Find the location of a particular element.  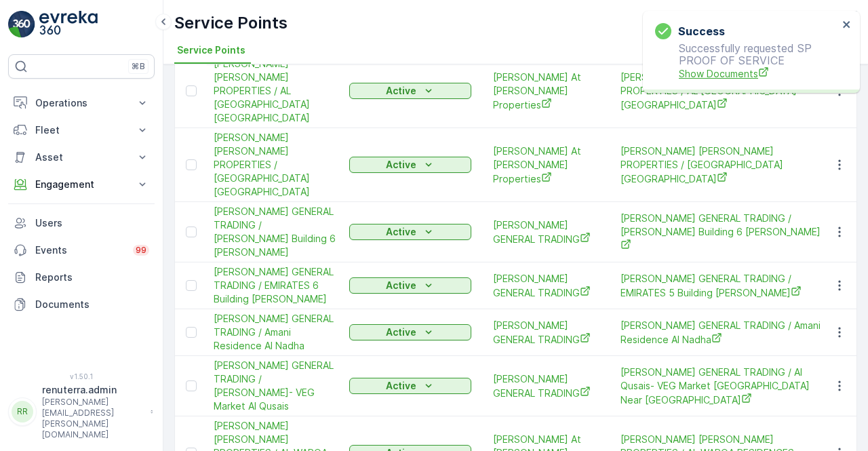

h3: Success is located at coordinates (701, 31).